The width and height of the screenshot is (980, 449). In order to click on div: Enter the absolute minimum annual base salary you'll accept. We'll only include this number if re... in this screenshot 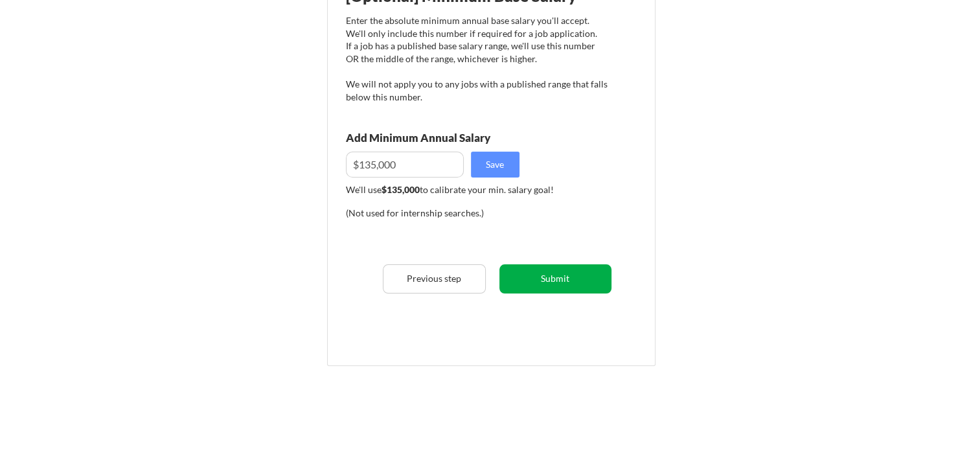, I will do `click(477, 58)`.